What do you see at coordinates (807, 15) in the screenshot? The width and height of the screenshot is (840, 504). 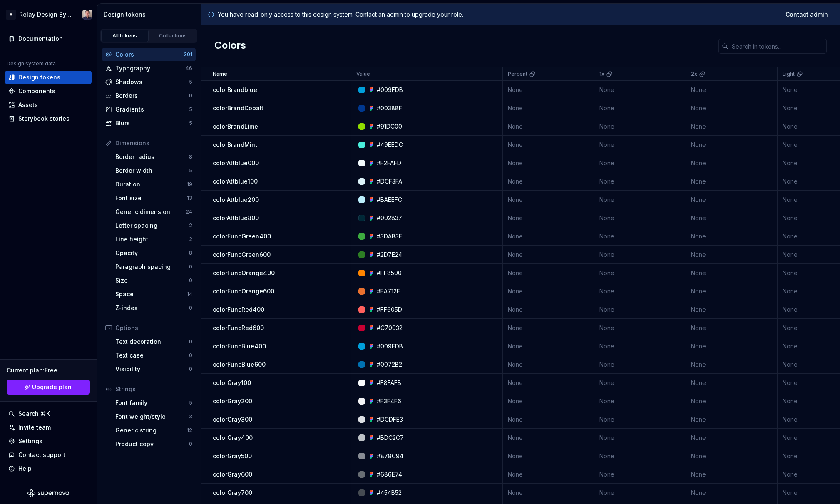 I see `span: Contact admin` at bounding box center [807, 15].